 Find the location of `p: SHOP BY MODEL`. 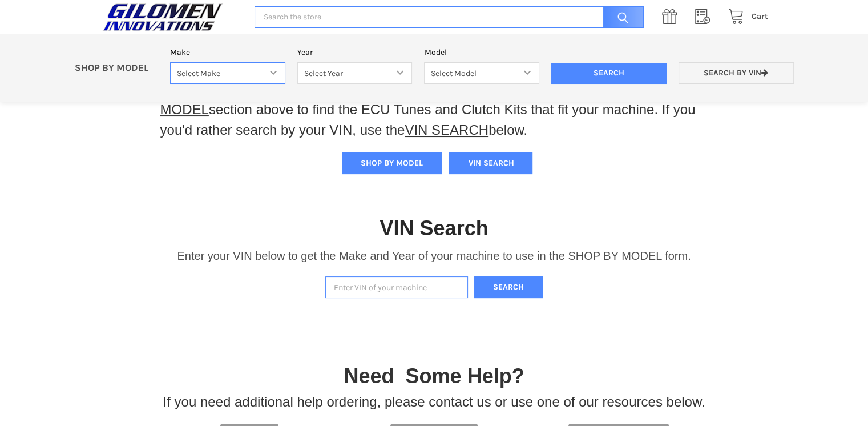

p: SHOP BY MODEL is located at coordinates (117, 68).